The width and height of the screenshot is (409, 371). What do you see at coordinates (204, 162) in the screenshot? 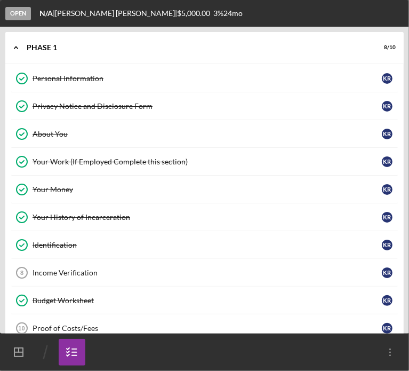
I see `a: Your Work (If Employed Complete this section)KR` at bounding box center [204, 162].